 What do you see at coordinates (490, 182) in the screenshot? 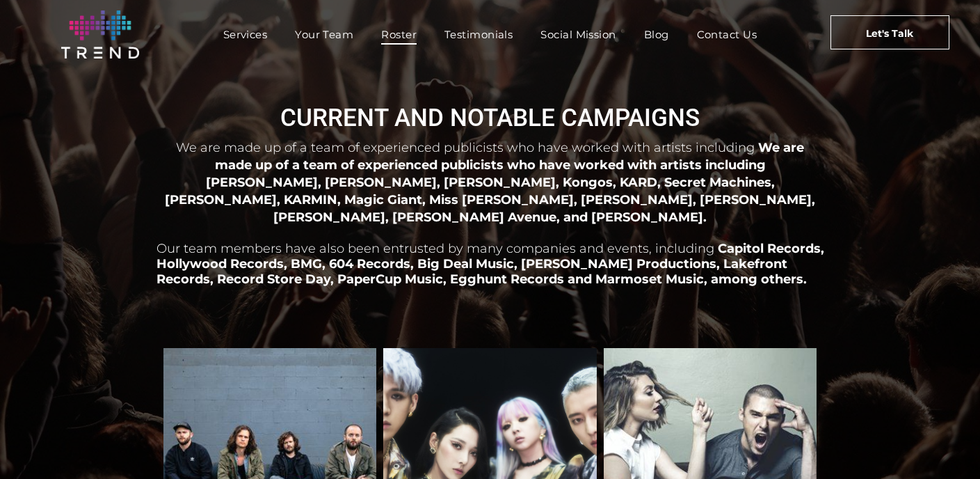
I see `span: We are made up of a team of experienced publicists who have worked with artists including [PERSON...` at bounding box center [490, 182].